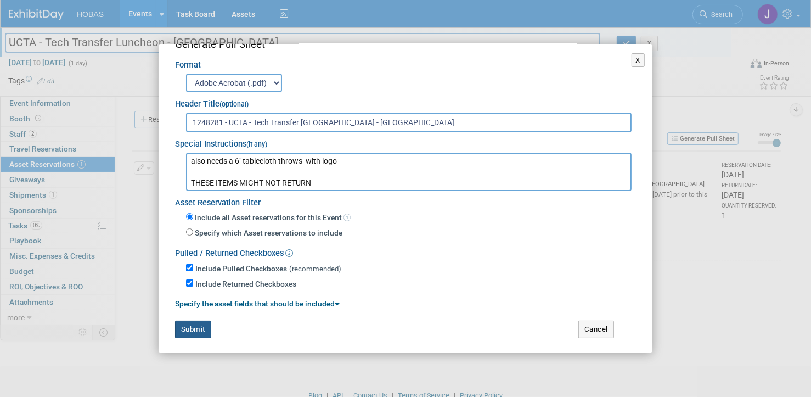  Describe the element at coordinates (257, 303) in the screenshot. I see `a: Specify the asset fields that should be included` at that location.